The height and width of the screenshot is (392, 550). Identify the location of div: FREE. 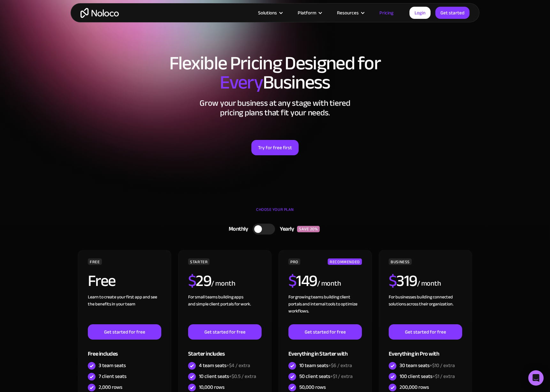
(95, 262).